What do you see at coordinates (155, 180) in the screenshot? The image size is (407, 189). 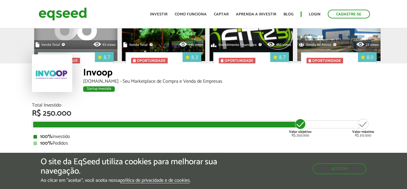 I see `a: política de privacidade e de cookies` at bounding box center [155, 180].